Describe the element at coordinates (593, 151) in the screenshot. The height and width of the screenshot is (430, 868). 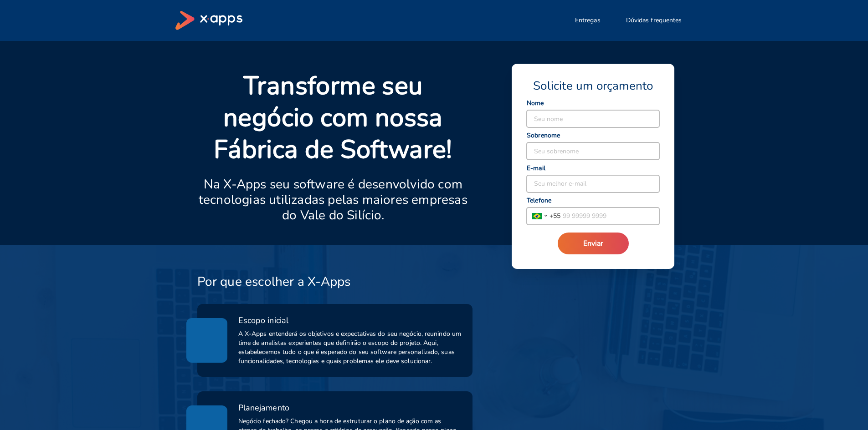
I see `input: Seu sobrenome` at that location.